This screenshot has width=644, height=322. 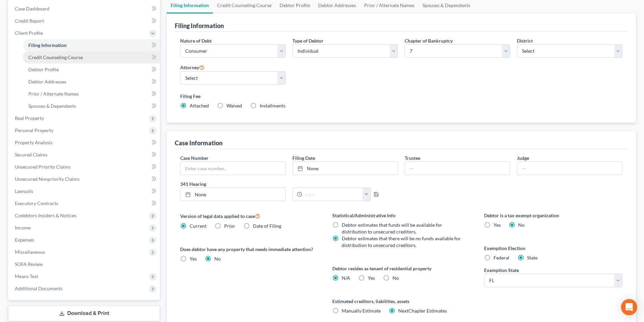 I want to click on span: Federal, so click(x=502, y=257).